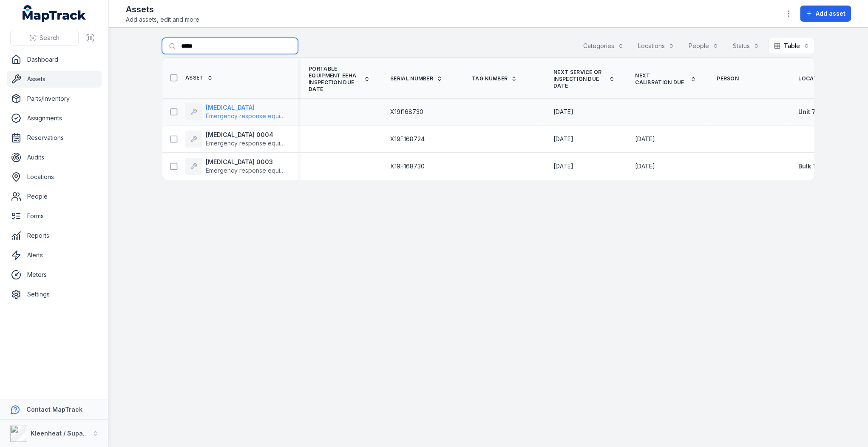  Describe the element at coordinates (489, 79) in the screenshot. I see `span: Tag Number` at that location.